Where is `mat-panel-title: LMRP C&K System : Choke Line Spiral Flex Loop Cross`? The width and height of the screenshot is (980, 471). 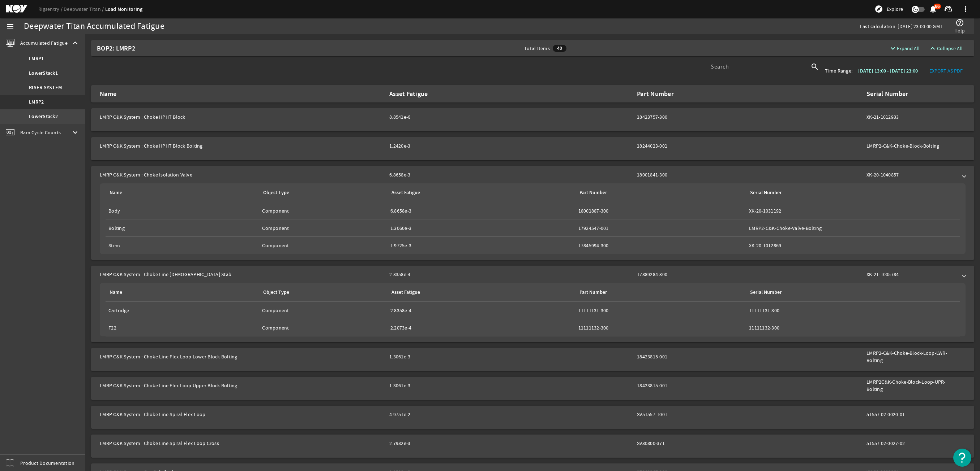 mat-panel-title: LMRP C&K System : Choke Line Spiral Flex Loop Cross is located at coordinates (242, 443).